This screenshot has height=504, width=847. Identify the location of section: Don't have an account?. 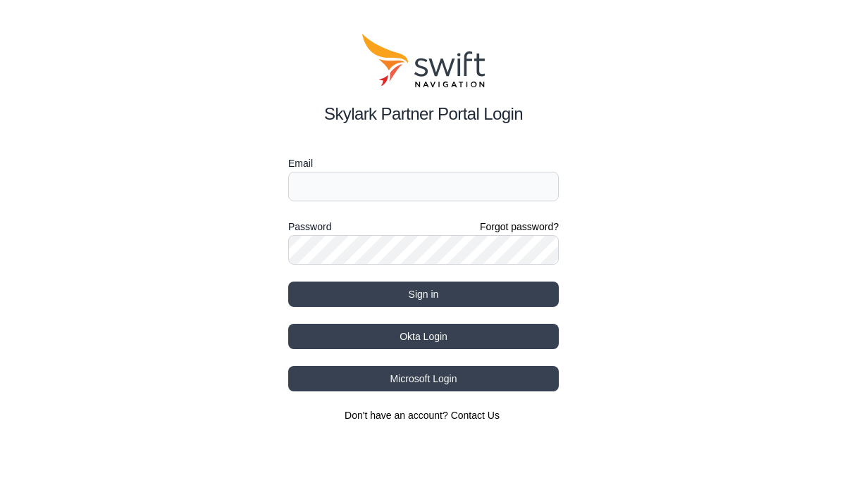
(424, 416).